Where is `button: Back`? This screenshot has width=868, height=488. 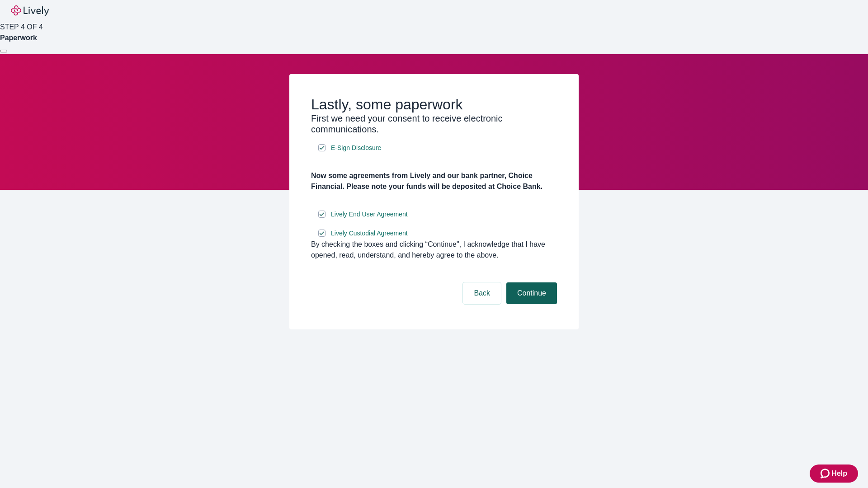 button: Back is located at coordinates (481, 293).